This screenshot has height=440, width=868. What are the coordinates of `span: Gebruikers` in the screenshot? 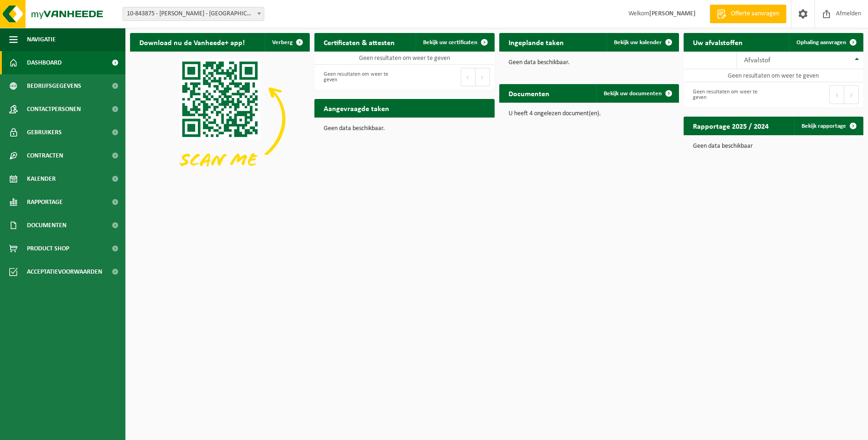 It's located at (44, 133).